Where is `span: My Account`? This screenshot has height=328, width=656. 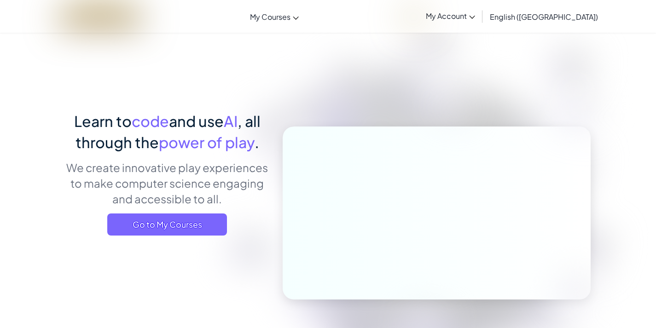
span: My Account is located at coordinates (450, 16).